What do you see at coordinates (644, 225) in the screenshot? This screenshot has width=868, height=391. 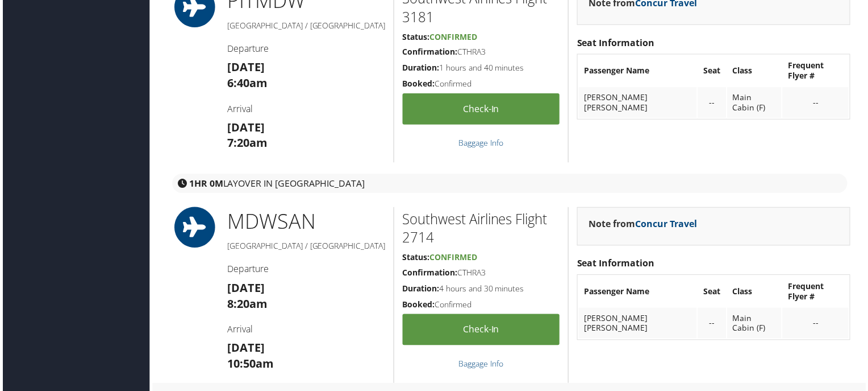 I see `strong: Note from` at bounding box center [644, 225].